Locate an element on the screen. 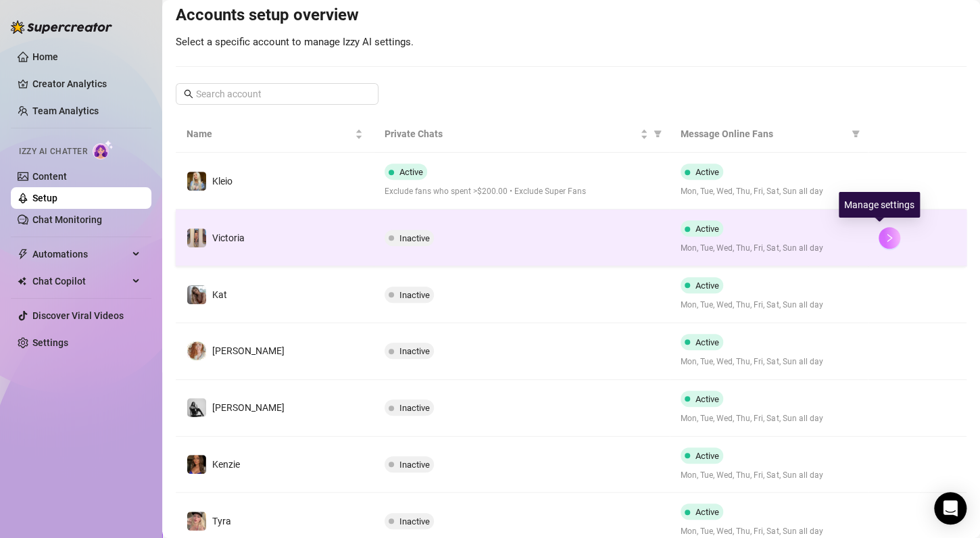  span: Exclude fans who spent >$200.00 • Exclude Super Fans is located at coordinates (522, 192).